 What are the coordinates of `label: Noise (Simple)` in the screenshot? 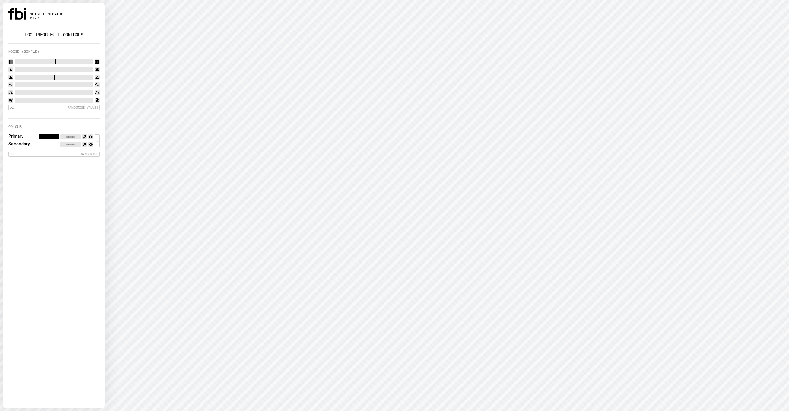 It's located at (24, 51).